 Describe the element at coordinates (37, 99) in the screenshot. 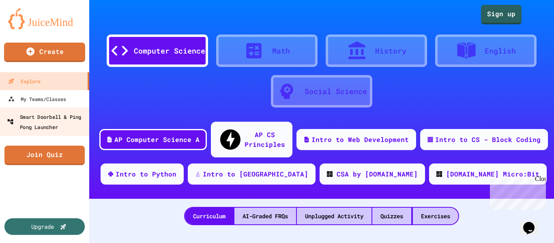

I see `div: My Teams/Classes` at that location.